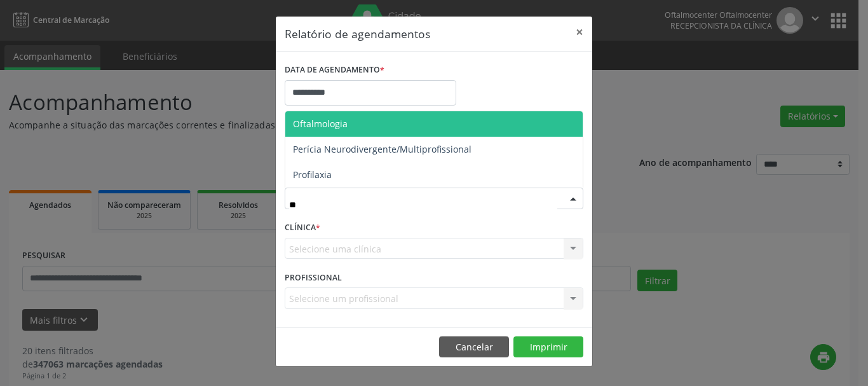 The width and height of the screenshot is (868, 386). What do you see at coordinates (382, 149) in the screenshot?
I see `span: Perícia Neurodivergente/Multiprofissional` at bounding box center [382, 149].